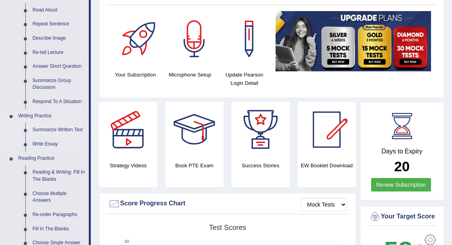  What do you see at coordinates (227, 227) in the screenshot?
I see `tspan: Test scores` at bounding box center [227, 227].